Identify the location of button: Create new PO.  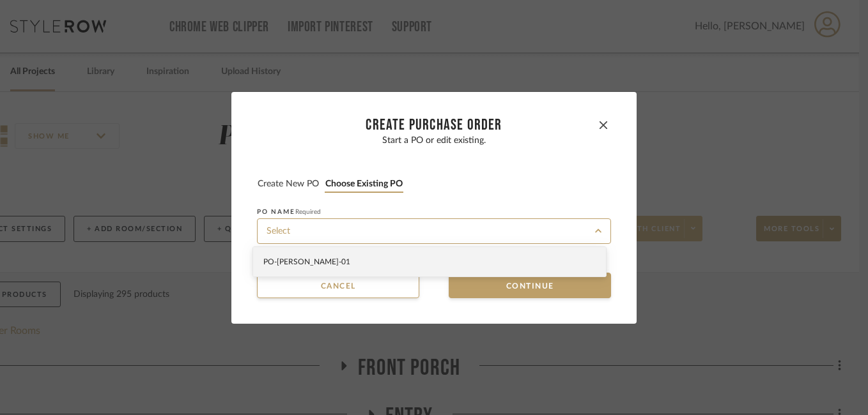
(288, 184).